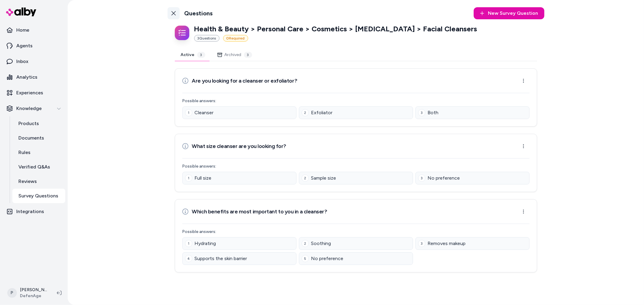 The image size is (644, 305). What do you see at coordinates (34, 167) in the screenshot?
I see `p: Verified Q&As` at bounding box center [34, 167].